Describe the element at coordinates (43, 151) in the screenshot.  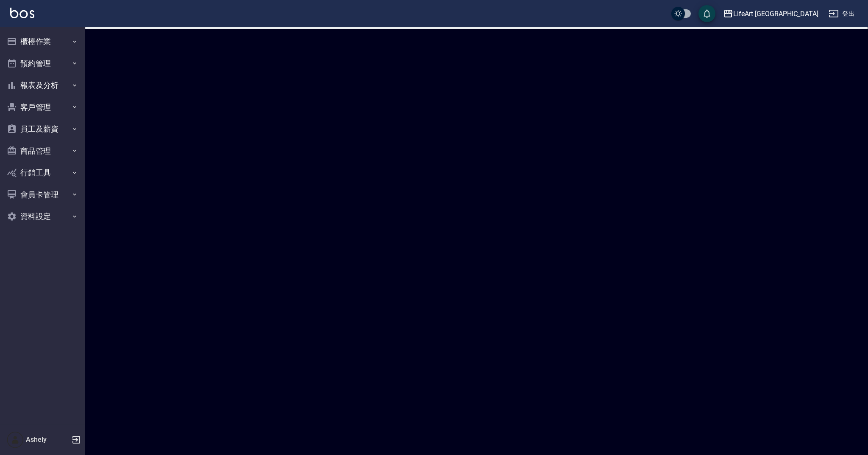
I see `button: 商品管理` at that location.